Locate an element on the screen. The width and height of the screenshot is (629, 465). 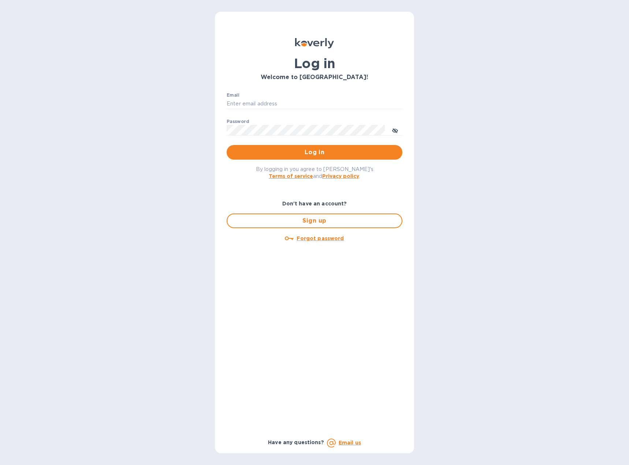
a: Terms of service is located at coordinates (291, 176).